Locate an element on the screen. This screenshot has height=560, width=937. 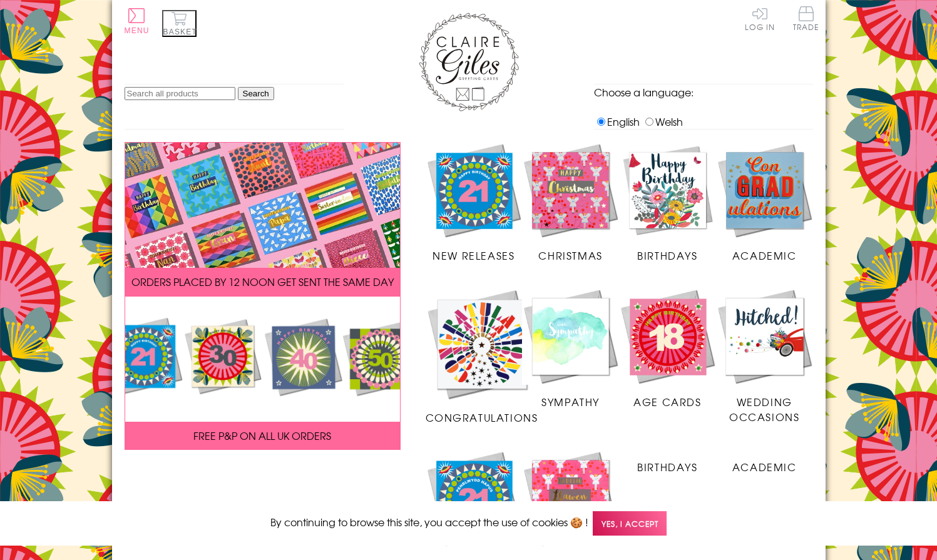
a: New Releases is located at coordinates (474, 202).